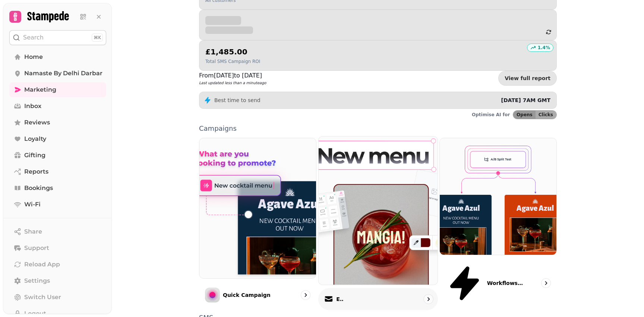 This screenshot has height=317, width=644. Describe the element at coordinates (378, 223) in the screenshot. I see `a: EmailEmail` at that location.